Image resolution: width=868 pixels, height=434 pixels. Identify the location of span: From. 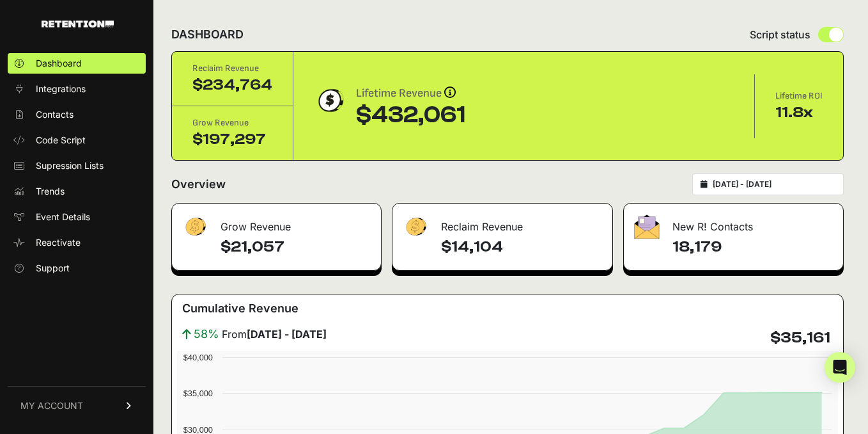
(274, 334).